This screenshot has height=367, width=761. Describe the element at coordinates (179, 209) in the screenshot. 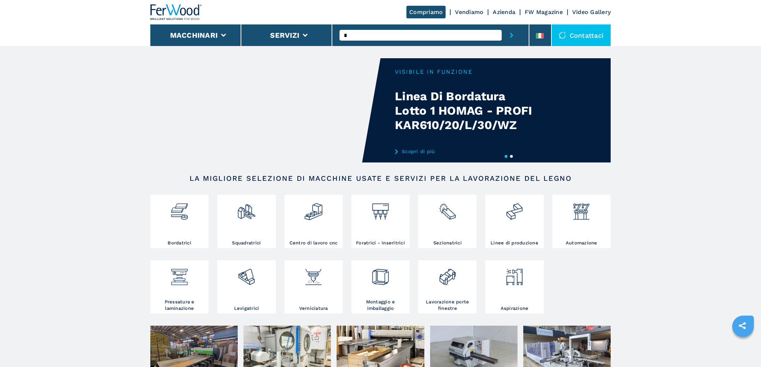

I see `img: bordatrici_1.png` at that location.